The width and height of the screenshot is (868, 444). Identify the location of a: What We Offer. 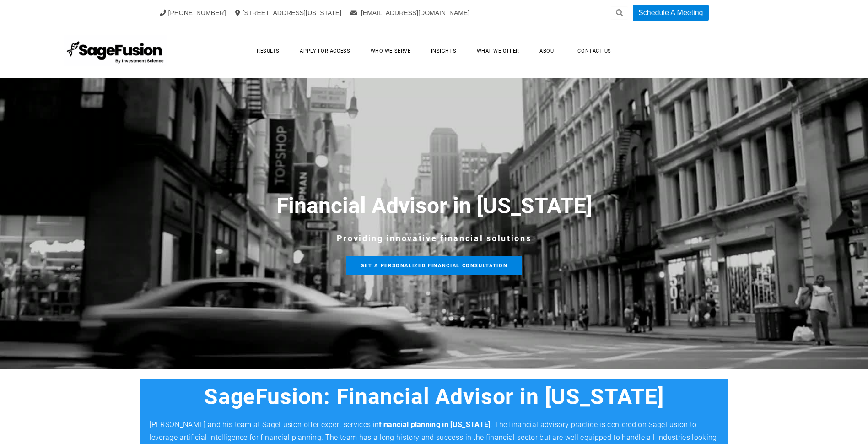
(498, 51).